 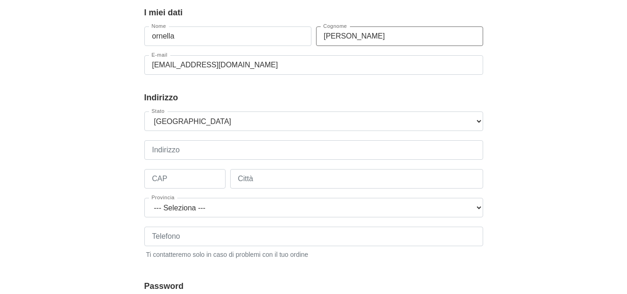 I want to click on small: Ti contatteremo solo in caso di problemi con il tuo ordine, so click(x=314, y=253).